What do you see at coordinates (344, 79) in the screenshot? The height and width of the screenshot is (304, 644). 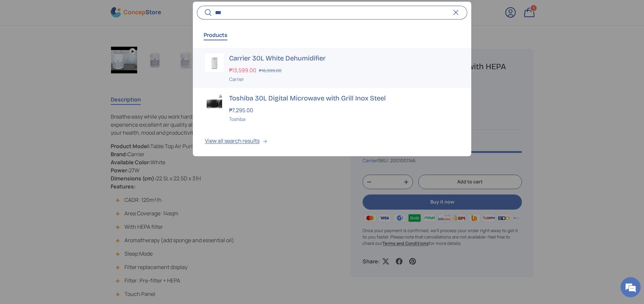 I see `div: Carrier` at bounding box center [344, 79].